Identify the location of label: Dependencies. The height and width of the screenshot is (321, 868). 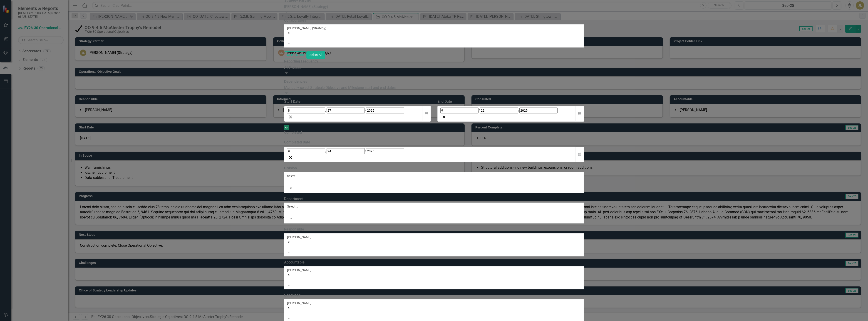
(296, 82).